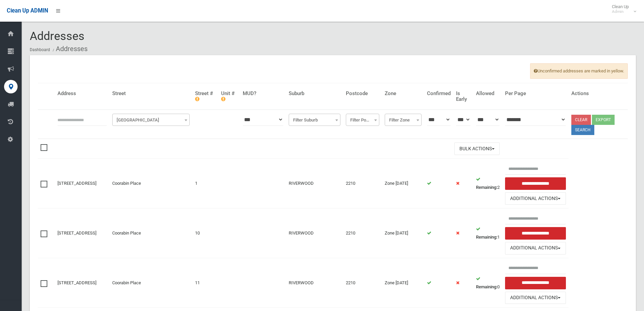 The height and width of the screenshot is (311, 644). I want to click on td: 0, so click(488, 283).